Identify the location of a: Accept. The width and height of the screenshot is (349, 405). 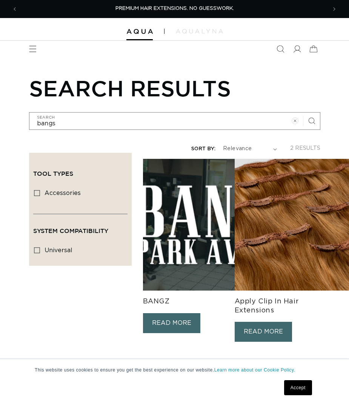
(298, 388).